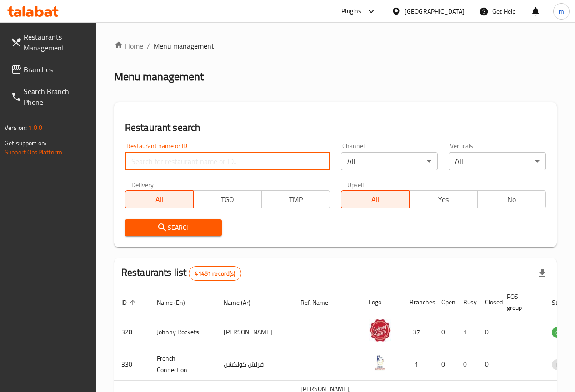  What do you see at coordinates (351, 11) in the screenshot?
I see `div: Plugins` at bounding box center [351, 11].